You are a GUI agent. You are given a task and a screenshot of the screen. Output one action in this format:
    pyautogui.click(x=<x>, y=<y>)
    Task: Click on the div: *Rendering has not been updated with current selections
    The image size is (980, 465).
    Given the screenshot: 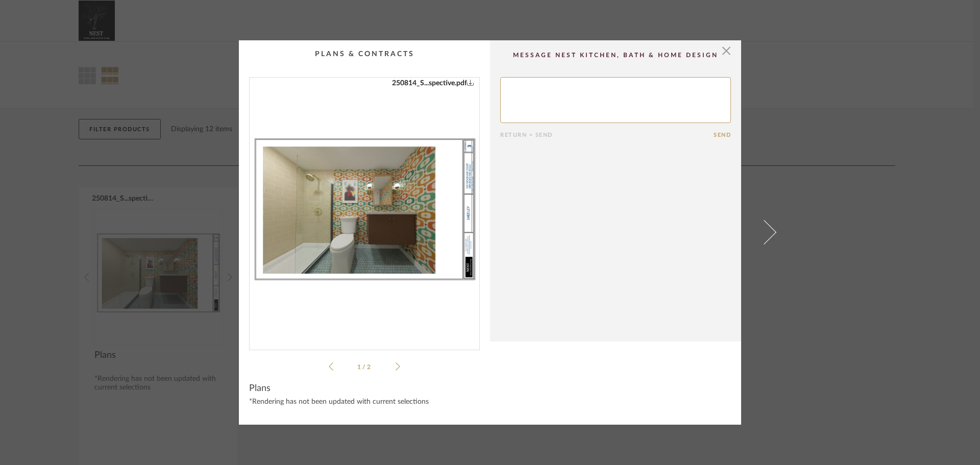 What is the action you would take?
    pyautogui.click(x=365, y=402)
    